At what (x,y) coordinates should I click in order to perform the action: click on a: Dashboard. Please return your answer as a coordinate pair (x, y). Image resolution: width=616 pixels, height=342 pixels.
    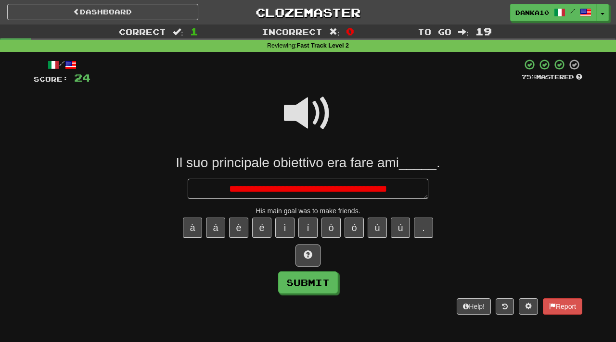
    Looking at the image, I should click on (102, 12).